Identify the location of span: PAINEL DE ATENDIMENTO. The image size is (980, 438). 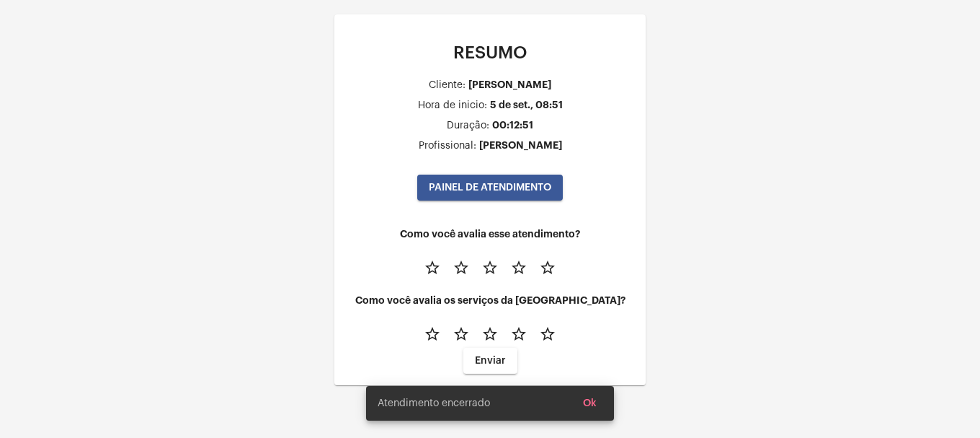
(490, 188).